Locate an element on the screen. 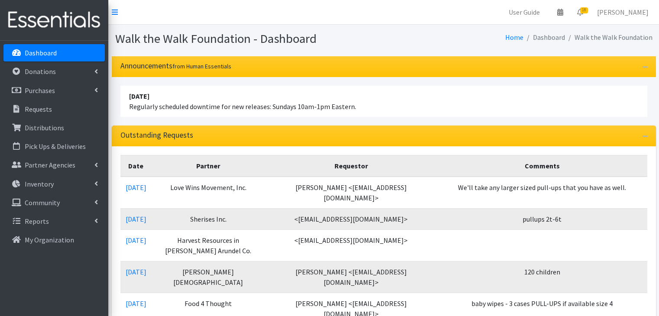  p: Pick Ups & Deliveries is located at coordinates (55, 146).